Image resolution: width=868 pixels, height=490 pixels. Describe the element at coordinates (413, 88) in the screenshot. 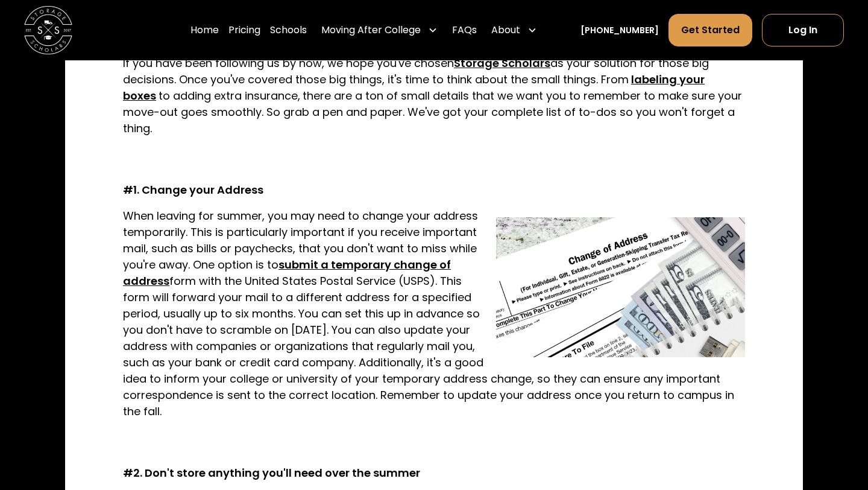

I see `strong: labeling your boxes` at that location.